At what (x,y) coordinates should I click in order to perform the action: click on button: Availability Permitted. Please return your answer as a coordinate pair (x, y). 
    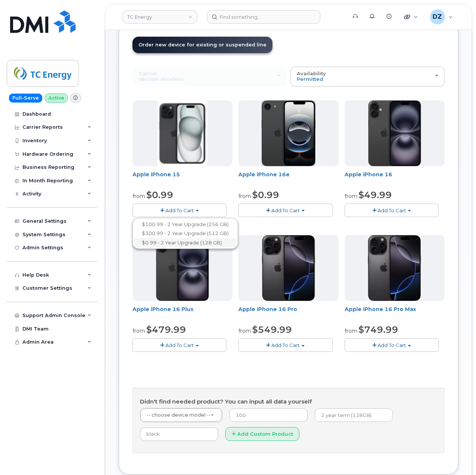
    Looking at the image, I should click on (367, 76).